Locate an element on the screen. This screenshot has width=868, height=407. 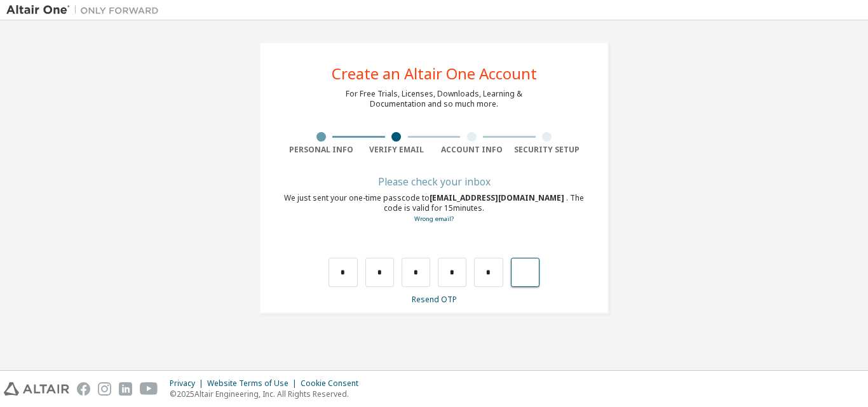
a: Resend OTP is located at coordinates (434, 299).